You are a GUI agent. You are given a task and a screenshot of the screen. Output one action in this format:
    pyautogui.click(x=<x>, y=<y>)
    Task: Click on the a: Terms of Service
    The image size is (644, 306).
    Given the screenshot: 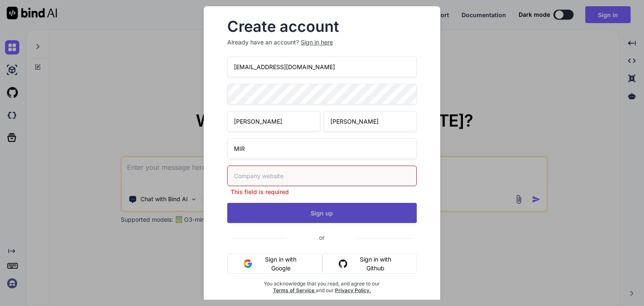 What is the action you would take?
    pyautogui.click(x=294, y=290)
    